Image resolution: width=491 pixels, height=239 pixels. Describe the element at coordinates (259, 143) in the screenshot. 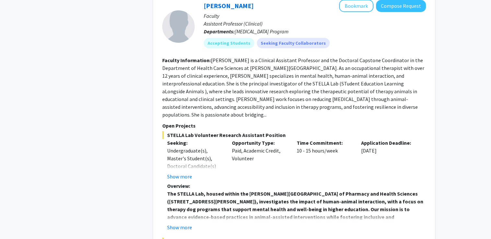

I see `p: Opportunity Type:` at that location.